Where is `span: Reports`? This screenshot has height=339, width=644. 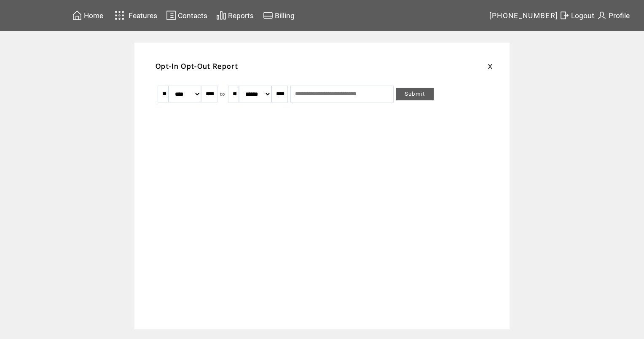 span: Reports is located at coordinates (241, 16).